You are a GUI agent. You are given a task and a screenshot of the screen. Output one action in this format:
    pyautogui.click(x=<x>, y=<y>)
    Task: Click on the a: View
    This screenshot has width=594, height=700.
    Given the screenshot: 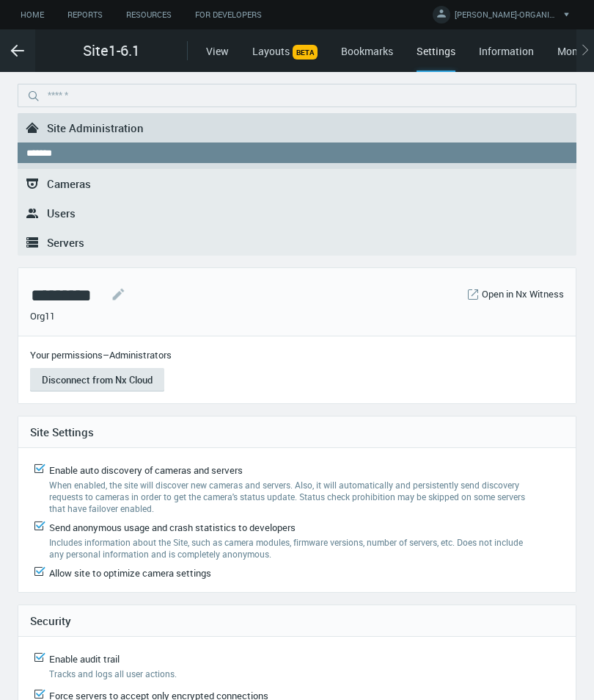 What is the action you would take?
    pyautogui.click(x=217, y=51)
    